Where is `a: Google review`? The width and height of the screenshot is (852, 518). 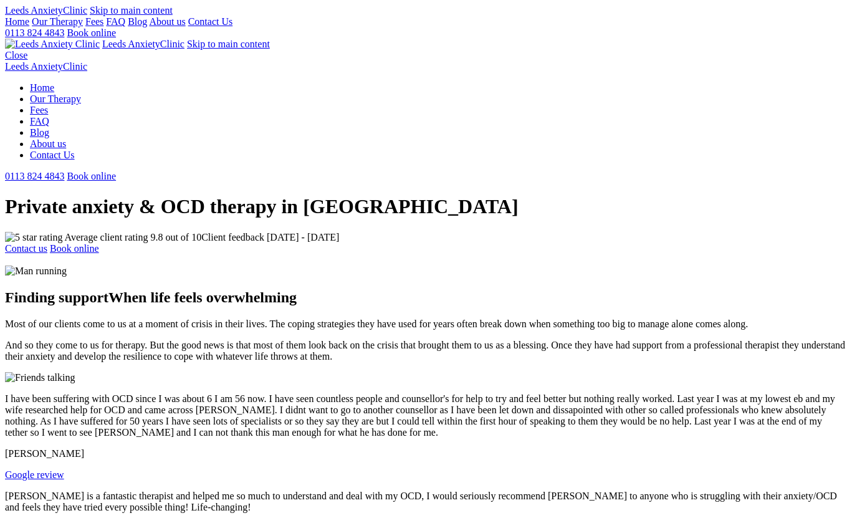 a: Google review is located at coordinates (34, 474).